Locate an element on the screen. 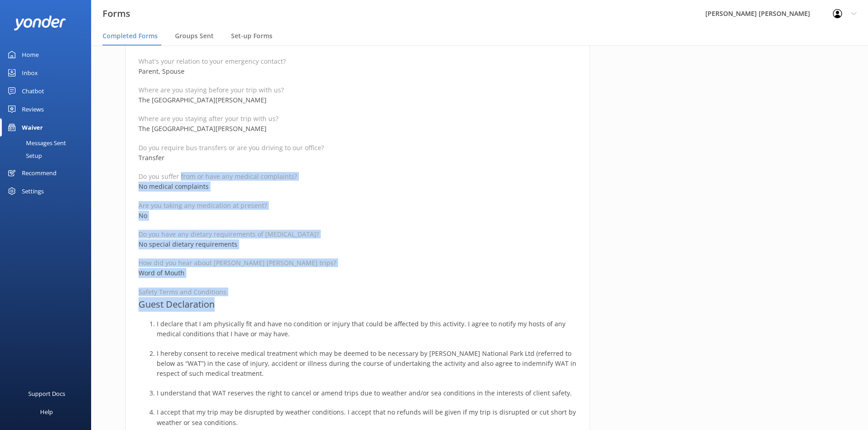  li: I understand that WAT reserves the right to cancel or amend trips due to weather and/or sea condi... is located at coordinates (366, 393).